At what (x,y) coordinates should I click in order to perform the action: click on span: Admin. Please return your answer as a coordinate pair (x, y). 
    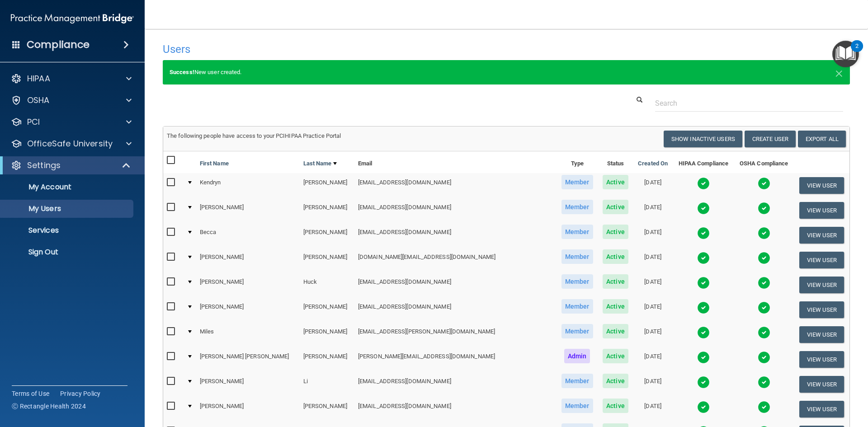
    Looking at the image, I should click on (577, 356).